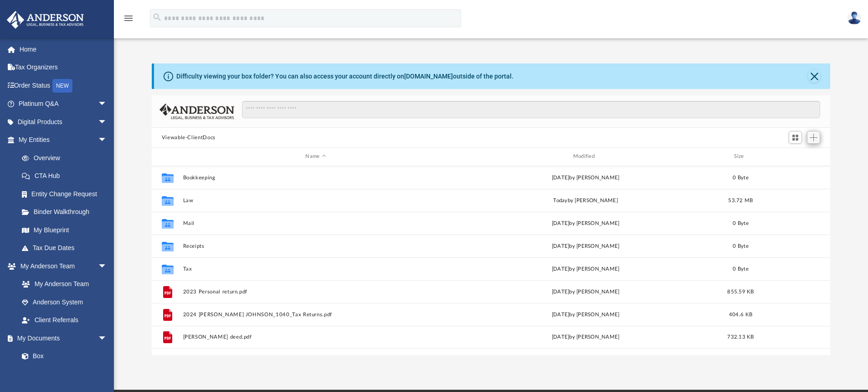 This screenshot has width=868, height=392. I want to click on a: menu, so click(129, 21).